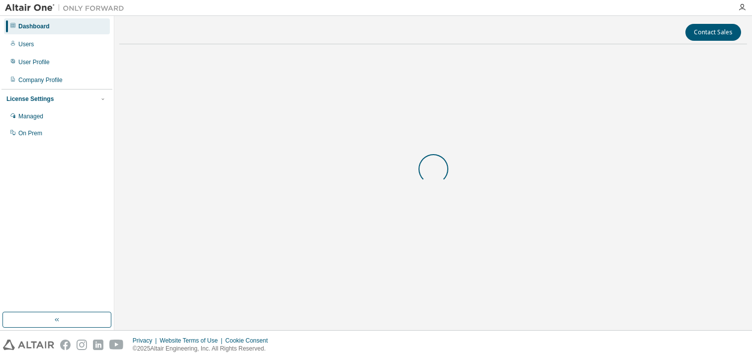 The width and height of the screenshot is (752, 359). I want to click on div: Website Terms of Use, so click(192, 340).